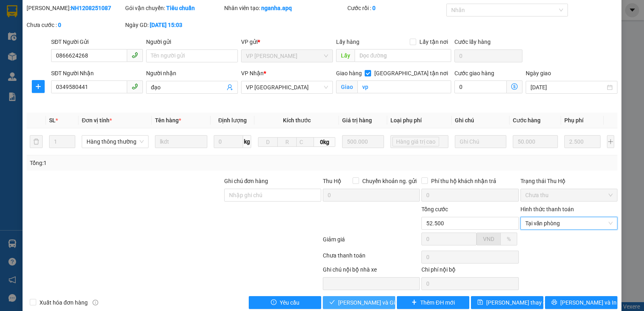 The width and height of the screenshot is (644, 311). What do you see at coordinates (297, 120) in the screenshot?
I see `span: Kích thước` at bounding box center [297, 120].